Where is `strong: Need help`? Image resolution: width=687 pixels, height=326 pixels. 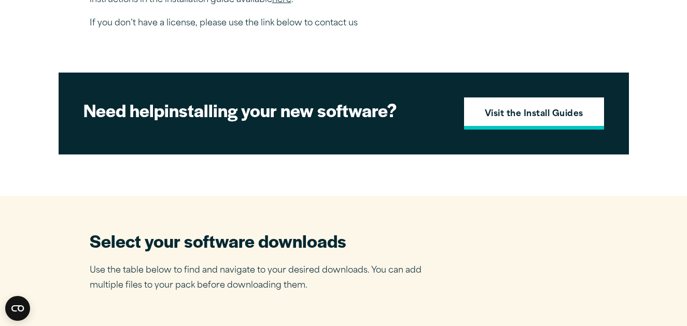
strong: Need help is located at coordinates (124, 110).